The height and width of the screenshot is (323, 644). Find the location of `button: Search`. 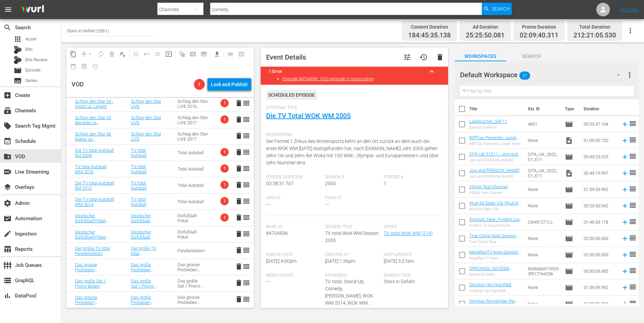

button: Search is located at coordinates (497, 9).